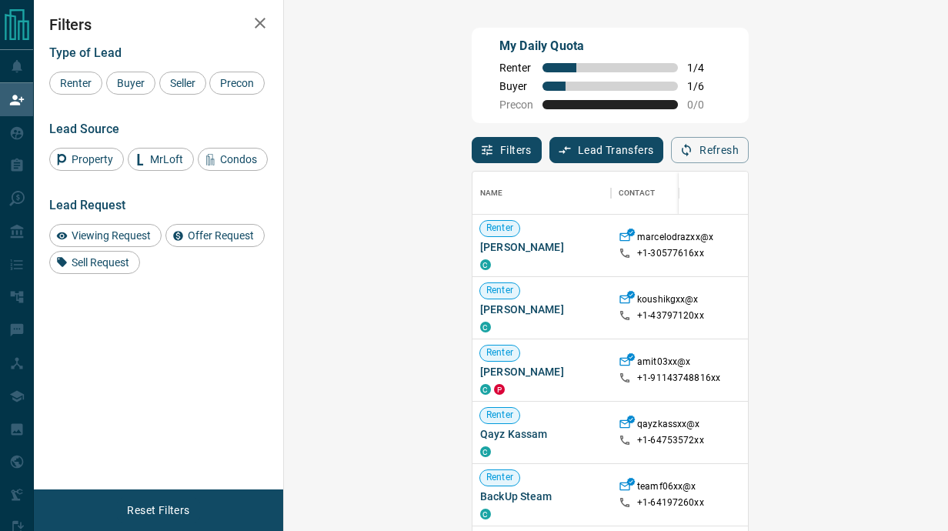  What do you see at coordinates (670, 440) in the screenshot?
I see `p: +1- 64753572xx` at bounding box center [670, 440].